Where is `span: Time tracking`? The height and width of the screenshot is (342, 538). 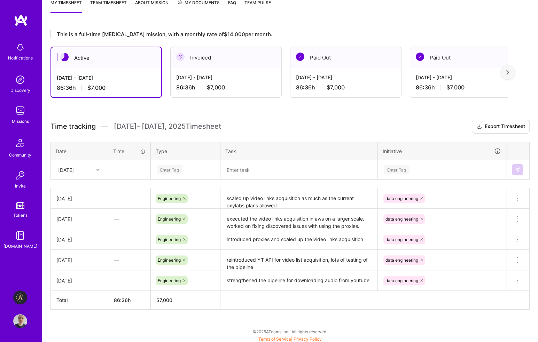
span: Time tracking is located at coordinates (73, 126).